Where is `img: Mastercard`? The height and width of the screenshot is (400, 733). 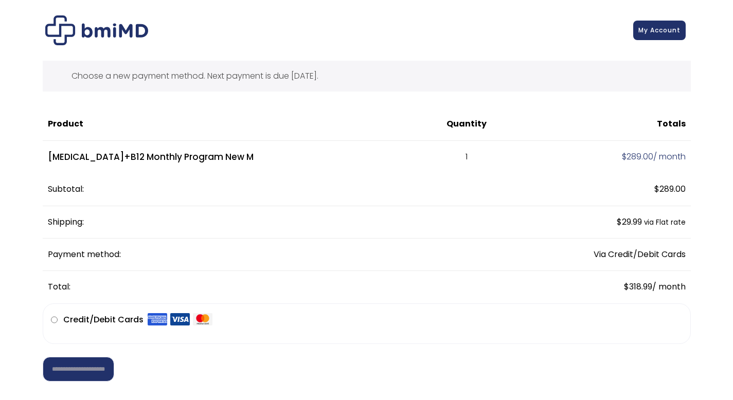
img: Mastercard is located at coordinates (203, 320).